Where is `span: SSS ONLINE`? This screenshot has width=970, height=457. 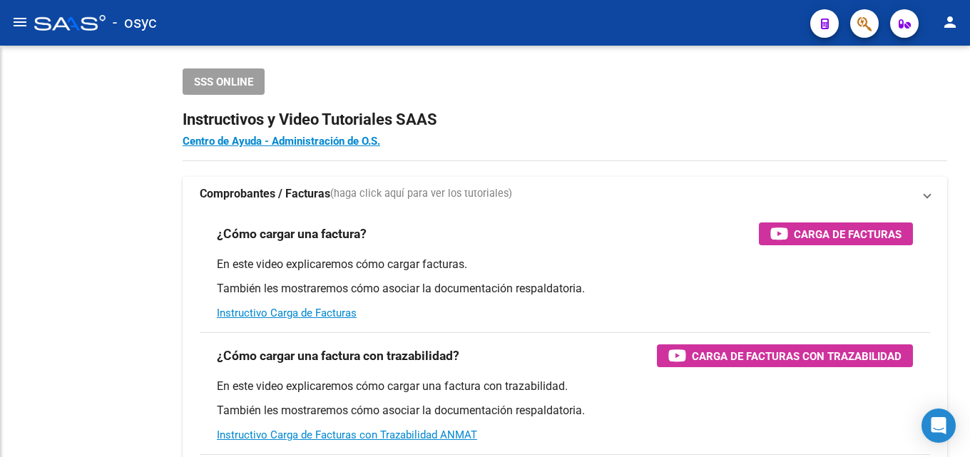
span: SSS ONLINE is located at coordinates (223, 82).